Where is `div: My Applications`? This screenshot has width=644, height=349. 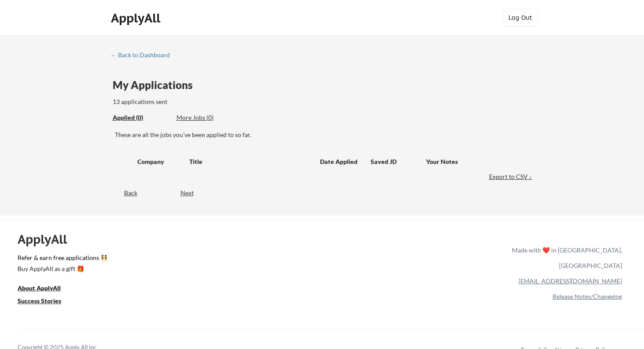
div: My Applications is located at coordinates (157, 85).